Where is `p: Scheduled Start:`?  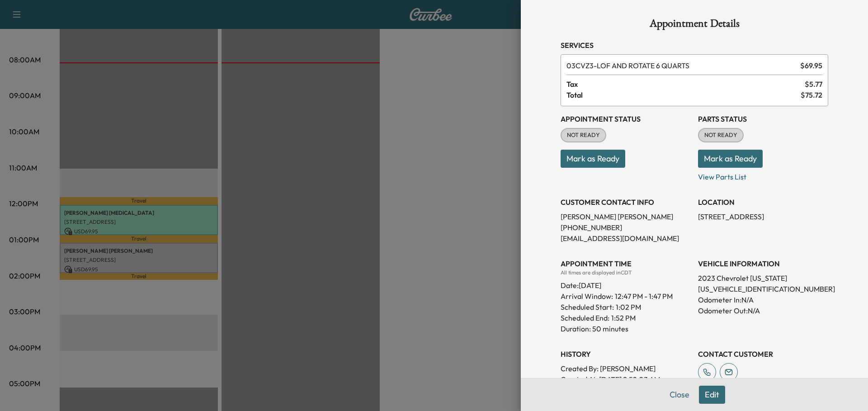 p: Scheduled Start: is located at coordinates (587, 307).